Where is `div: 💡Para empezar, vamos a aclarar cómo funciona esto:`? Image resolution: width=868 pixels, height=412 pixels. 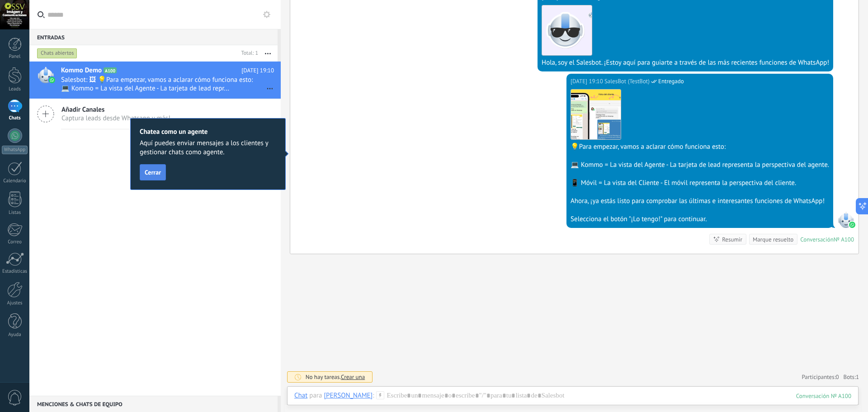
div: 💡Para empezar, vamos a aclarar cómo funciona esto: is located at coordinates (700, 147).